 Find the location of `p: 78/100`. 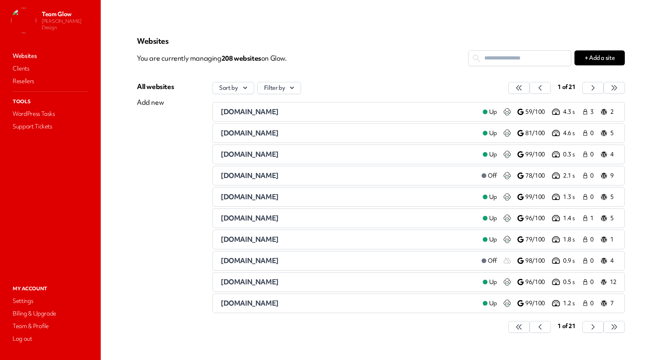

p: 78/100 is located at coordinates (538, 176).